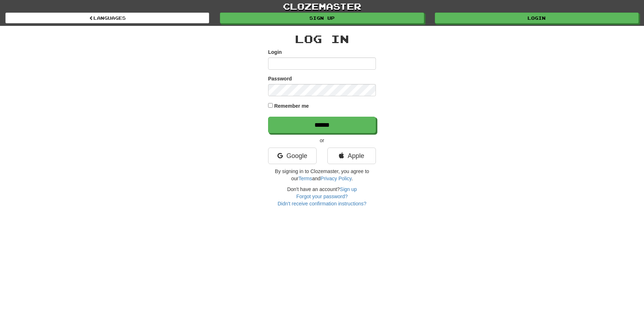 The image size is (644, 330). What do you see at coordinates (322, 197) in the screenshot?
I see `div: Don't have an account?` at bounding box center [322, 197].